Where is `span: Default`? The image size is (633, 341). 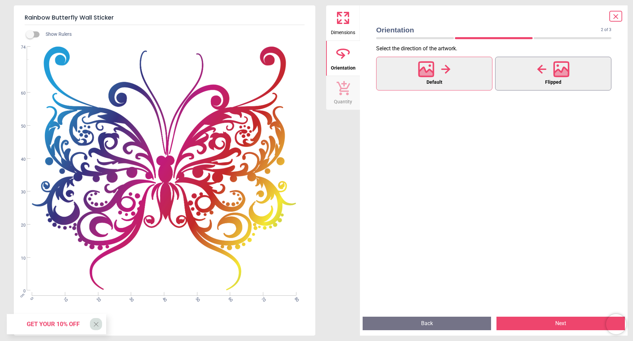
span: Default is located at coordinates (434, 82).